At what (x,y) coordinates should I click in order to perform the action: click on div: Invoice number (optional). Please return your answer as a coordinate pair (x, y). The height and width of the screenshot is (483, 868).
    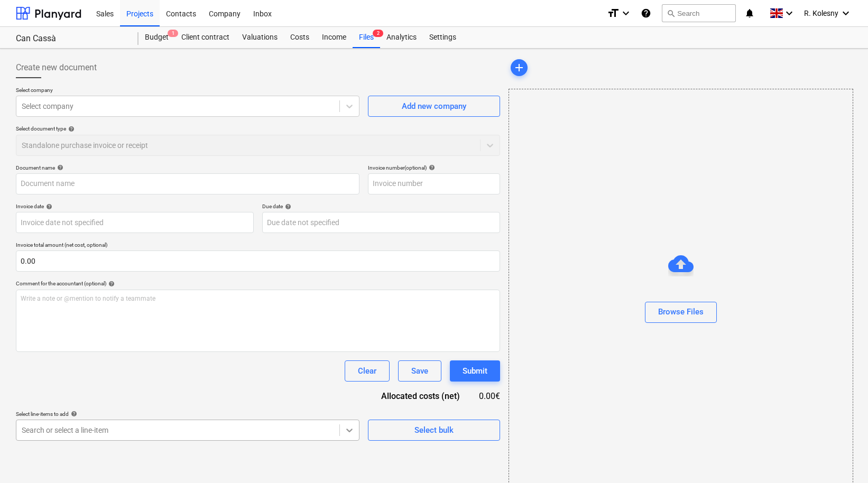
    Looking at the image, I should click on (434, 167).